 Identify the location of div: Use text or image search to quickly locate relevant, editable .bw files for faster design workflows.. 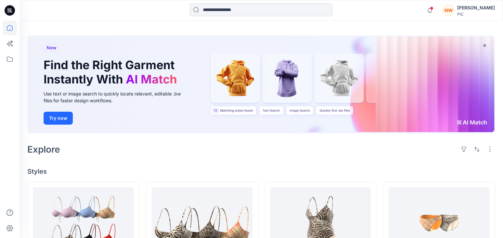
(117, 97).